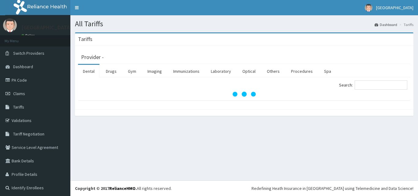 The width and height of the screenshot is (418, 196). What do you see at coordinates (29, 134) in the screenshot?
I see `span: Tariff Negotiation` at bounding box center [29, 134].